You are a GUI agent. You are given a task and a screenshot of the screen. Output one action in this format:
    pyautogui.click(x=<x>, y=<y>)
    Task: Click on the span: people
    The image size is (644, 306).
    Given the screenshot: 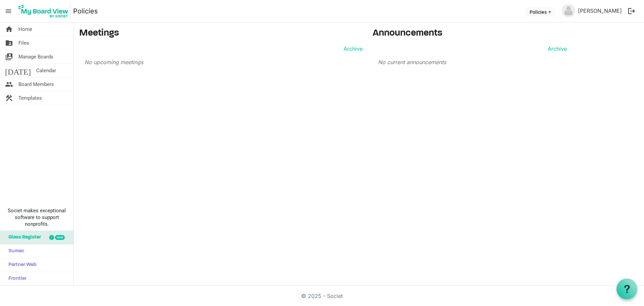 What is the action you would take?
    pyautogui.click(x=9, y=84)
    